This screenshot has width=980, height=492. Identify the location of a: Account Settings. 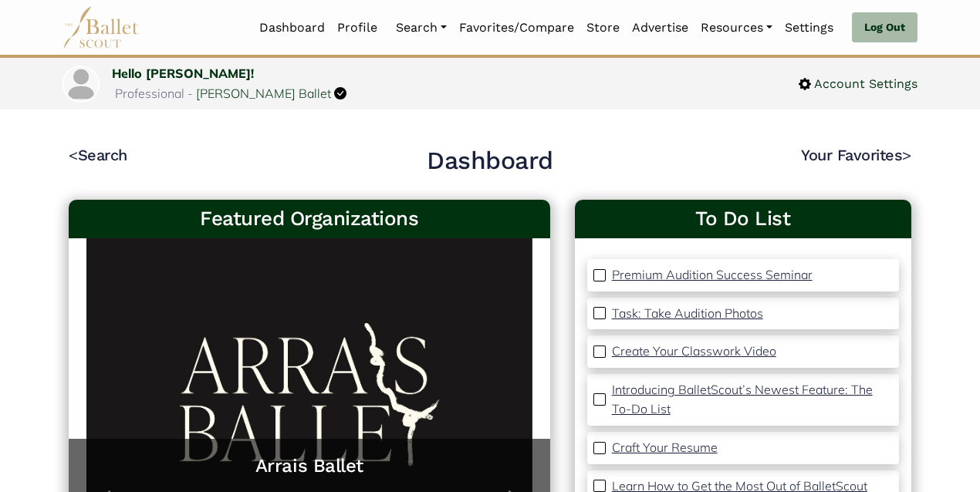
(858, 84).